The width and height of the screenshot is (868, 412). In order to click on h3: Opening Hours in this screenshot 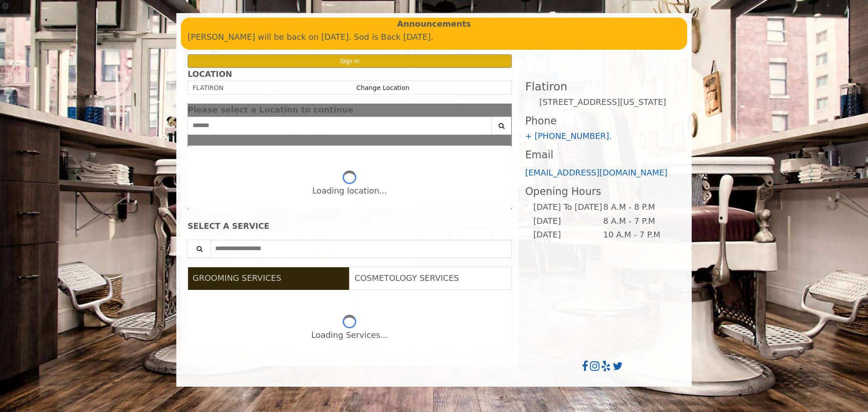, I will do `click(602, 191)`.